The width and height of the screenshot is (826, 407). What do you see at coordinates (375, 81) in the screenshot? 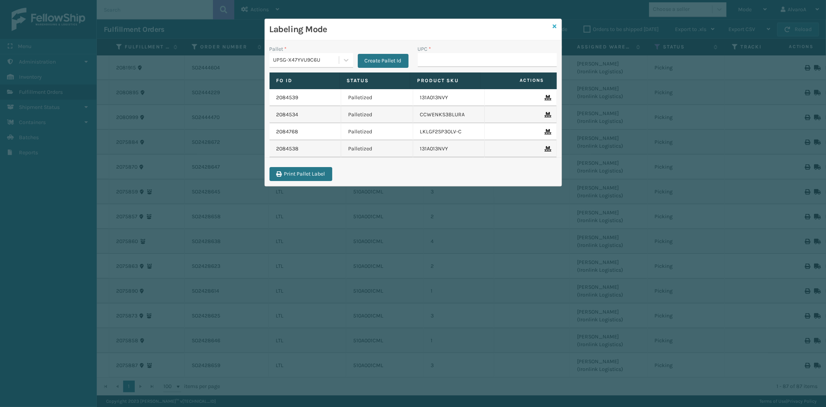
I see `label: Status` at bounding box center [375, 81].